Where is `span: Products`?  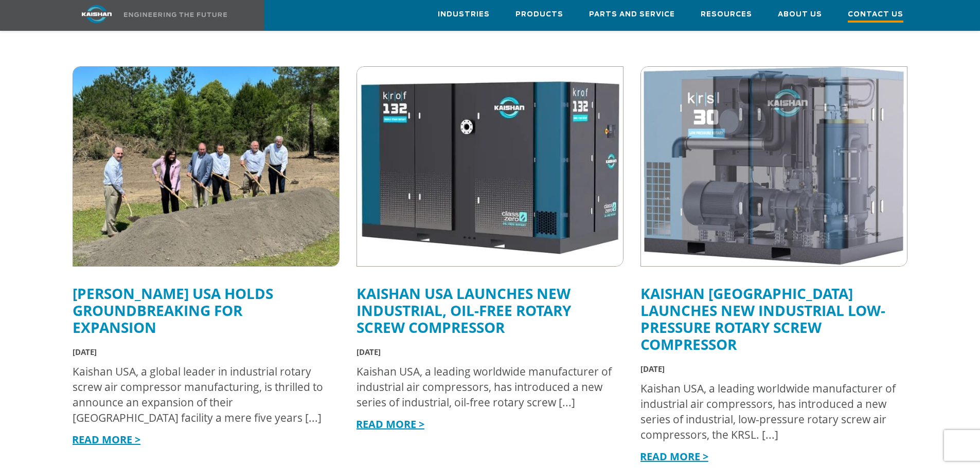 span: Products is located at coordinates (539, 14).